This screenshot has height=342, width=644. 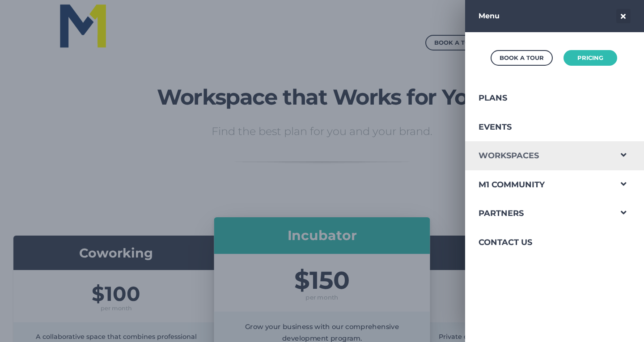 I want to click on div: Book a Tour, so click(x=522, y=58).